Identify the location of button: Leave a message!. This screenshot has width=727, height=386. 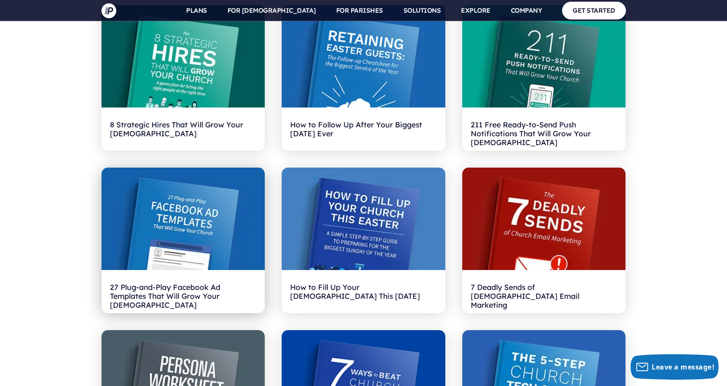
(675, 367).